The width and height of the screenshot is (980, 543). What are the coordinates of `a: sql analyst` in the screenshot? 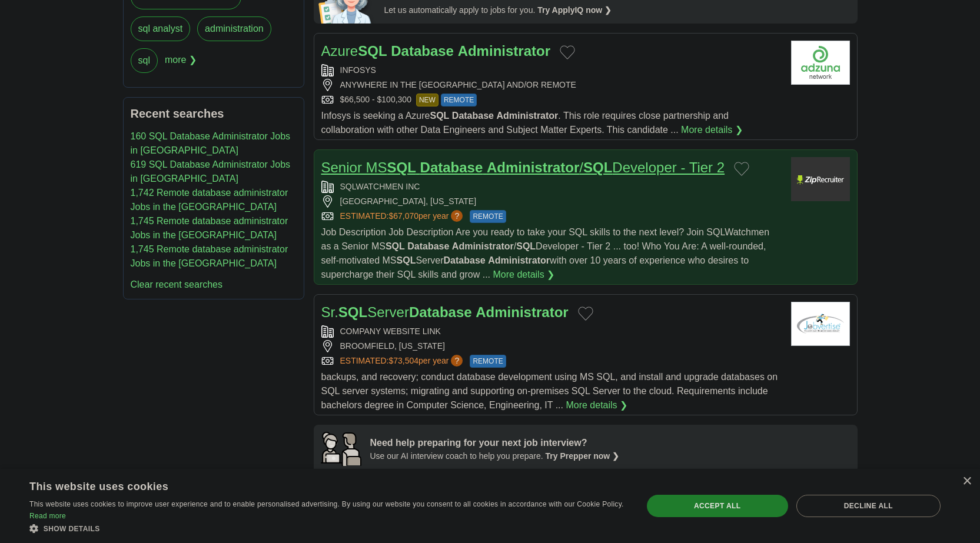 It's located at (161, 29).